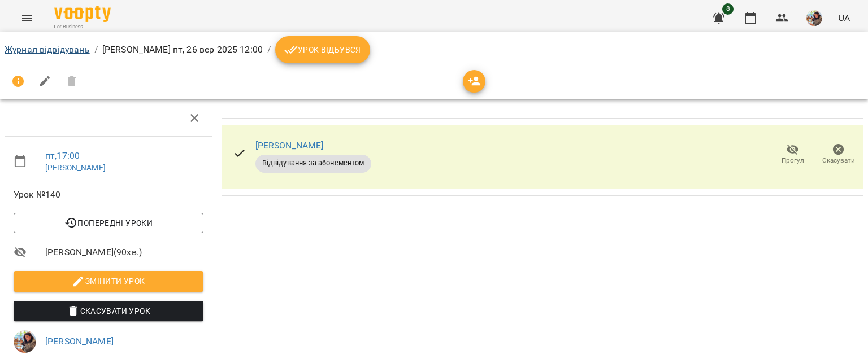 Image resolution: width=868 pixels, height=363 pixels. What do you see at coordinates (434, 49) in the screenshot?
I see `nav: breadcrumb` at bounding box center [434, 49].